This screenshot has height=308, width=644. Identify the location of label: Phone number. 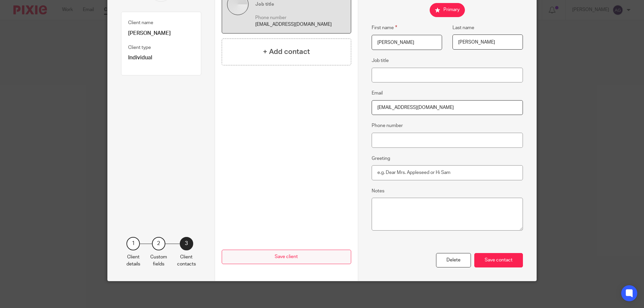
(387, 126).